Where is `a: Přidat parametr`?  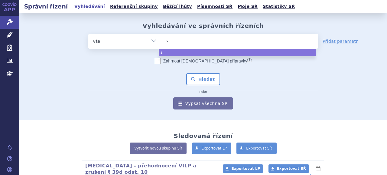 a: Přidat parametr is located at coordinates (340, 41).